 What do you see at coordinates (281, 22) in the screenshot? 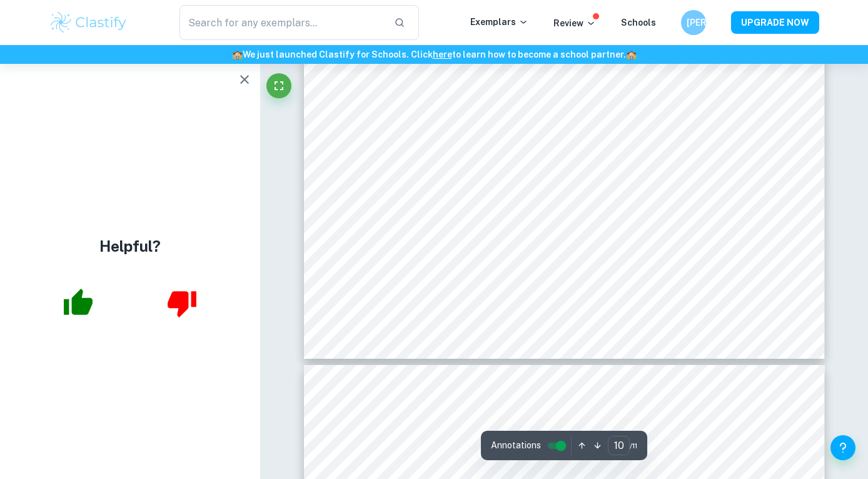
I see `input: Search for any exemplars...` at bounding box center [281, 22].